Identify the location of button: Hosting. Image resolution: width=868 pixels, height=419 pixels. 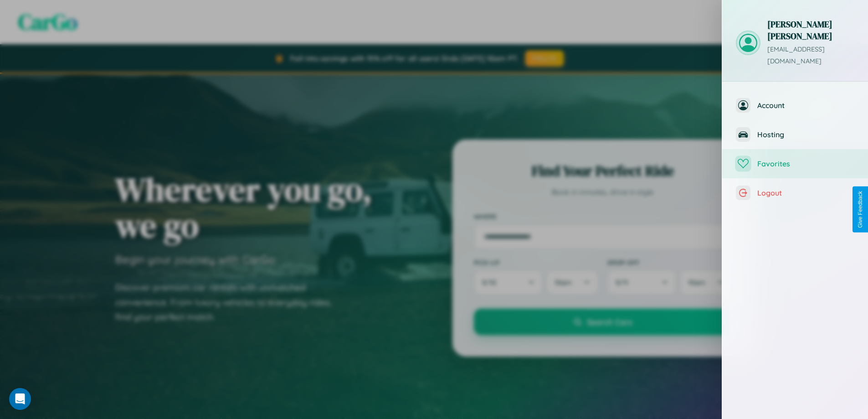
(795, 134).